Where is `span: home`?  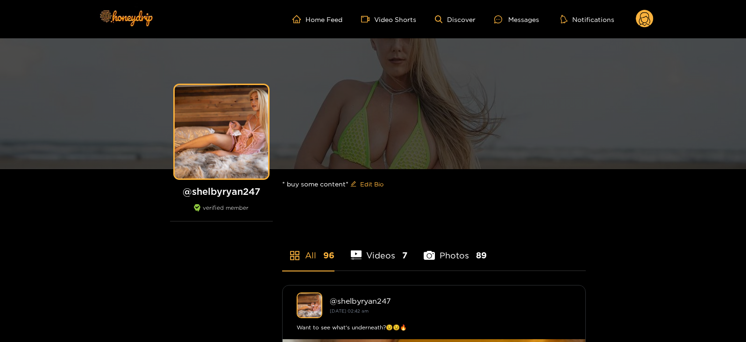
span: home is located at coordinates (299, 19).